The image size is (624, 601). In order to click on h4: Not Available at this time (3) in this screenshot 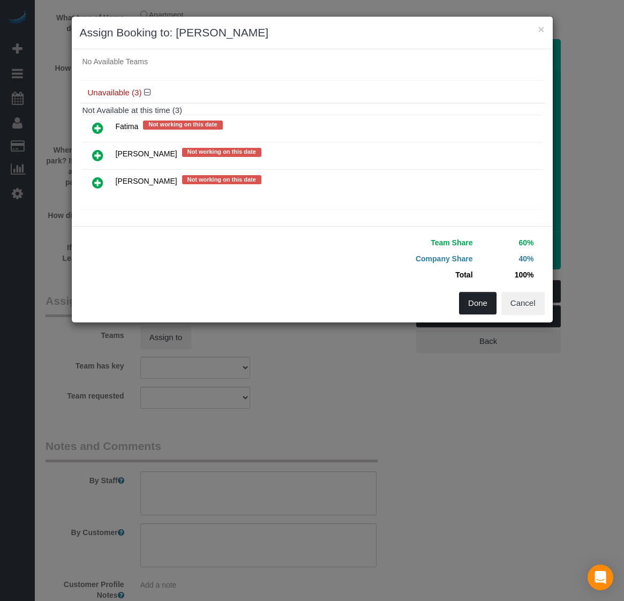, I will do `click(313, 110)`.